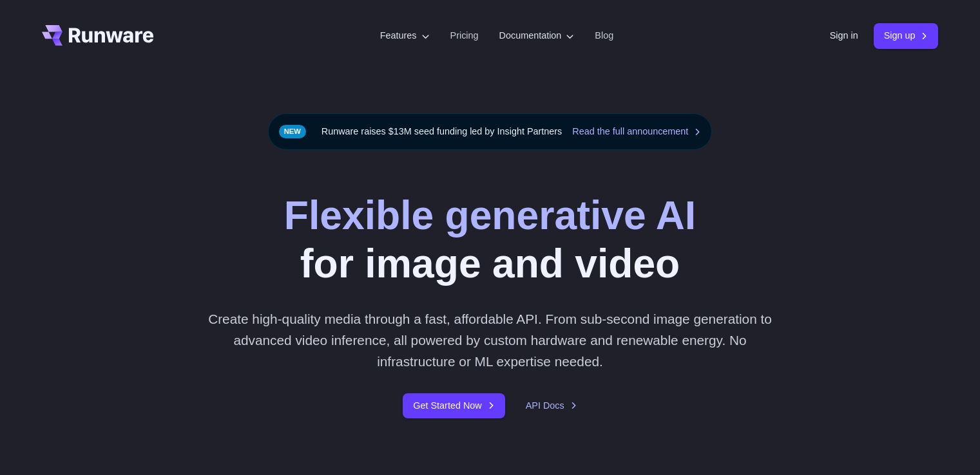  What do you see at coordinates (552, 405) in the screenshot?
I see `a: API Docs` at bounding box center [552, 405].